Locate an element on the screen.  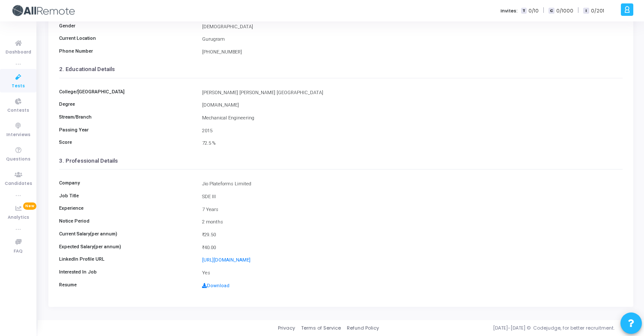
h6: Gender is located at coordinates (126, 26).